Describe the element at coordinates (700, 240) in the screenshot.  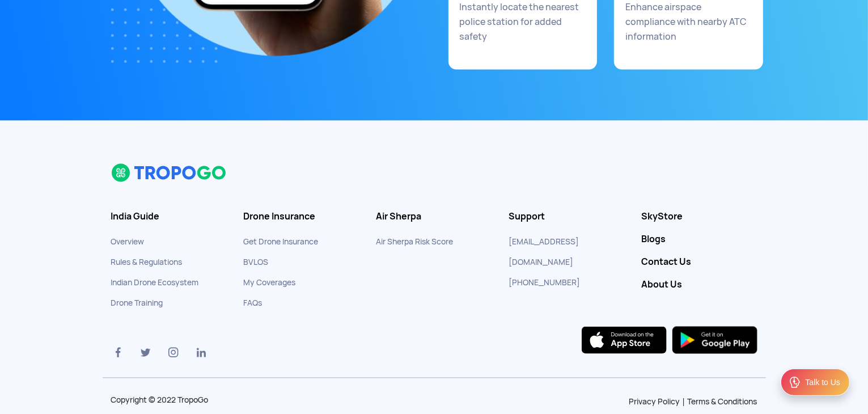
I see `a: Blogs` at that location.